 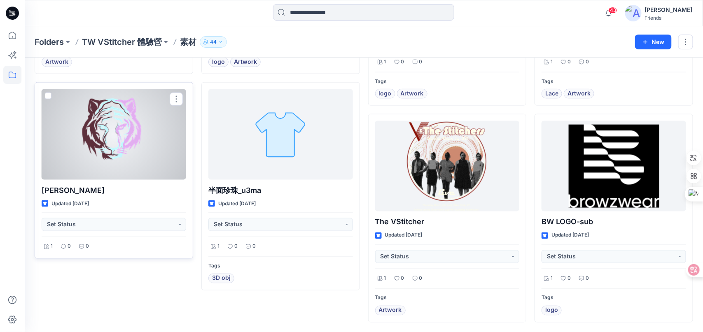 What do you see at coordinates (669, 18) in the screenshot?
I see `div: Friends` at bounding box center [669, 18].